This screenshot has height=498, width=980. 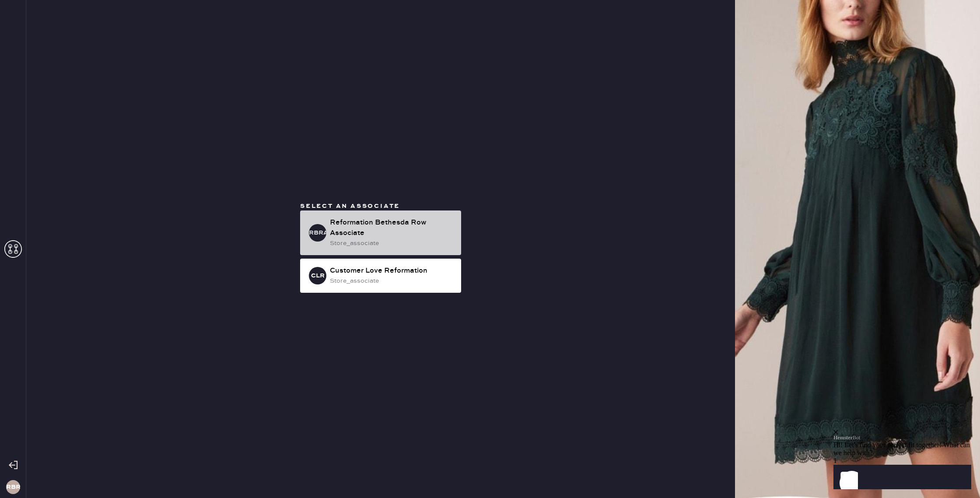 I want to click on h3: CLR, so click(x=318, y=276).